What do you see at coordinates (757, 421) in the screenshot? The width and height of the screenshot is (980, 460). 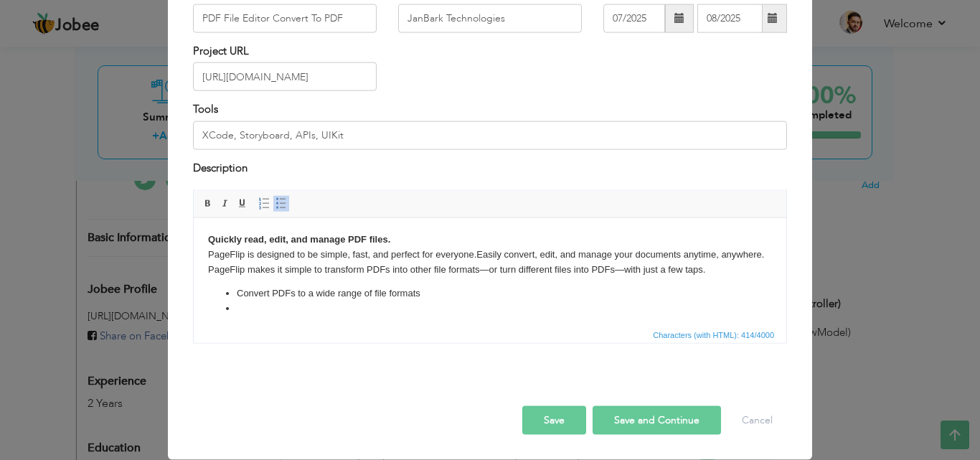 I see `button: Cancel` at bounding box center [757, 421].